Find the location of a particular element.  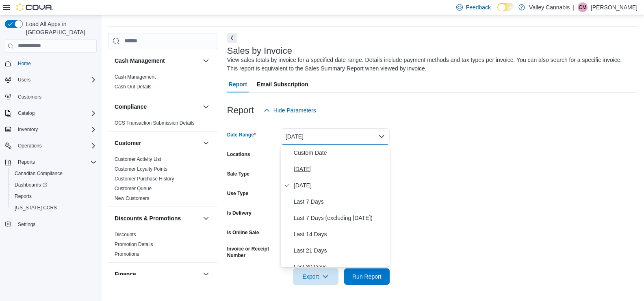

span: Discounts is located at coordinates (125, 234).